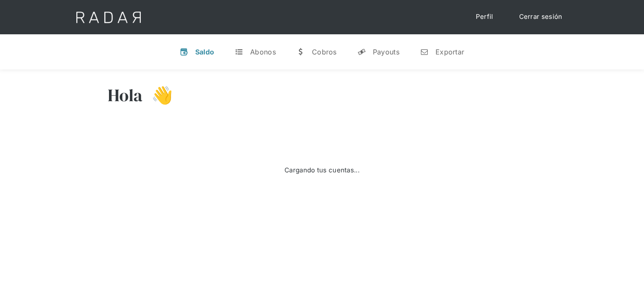 The height and width of the screenshot is (289, 644). I want to click on div: Abonos, so click(263, 52).